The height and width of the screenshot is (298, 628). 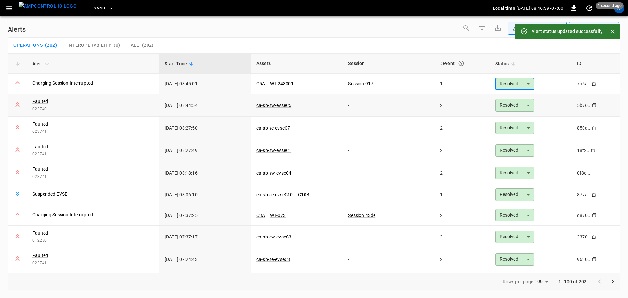 I want to click on a: Session 917f, so click(x=361, y=84).